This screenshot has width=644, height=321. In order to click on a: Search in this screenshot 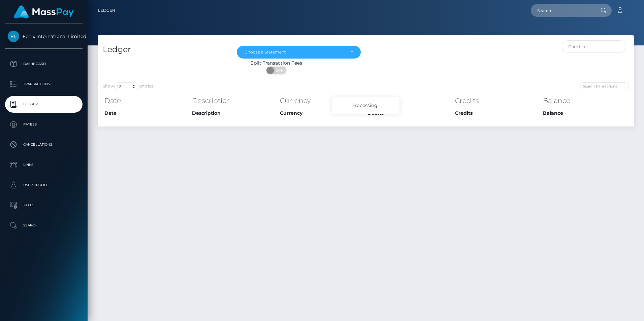, I will do `click(44, 225)`.